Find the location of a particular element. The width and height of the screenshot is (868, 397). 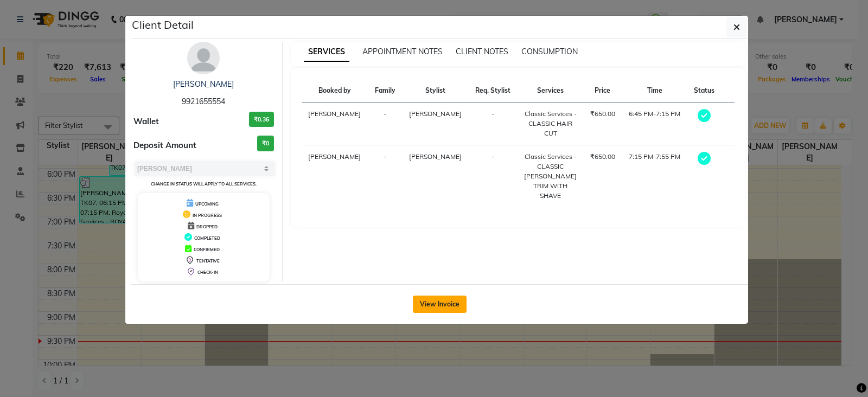

span: Deposit Amount is located at coordinates (165, 145).